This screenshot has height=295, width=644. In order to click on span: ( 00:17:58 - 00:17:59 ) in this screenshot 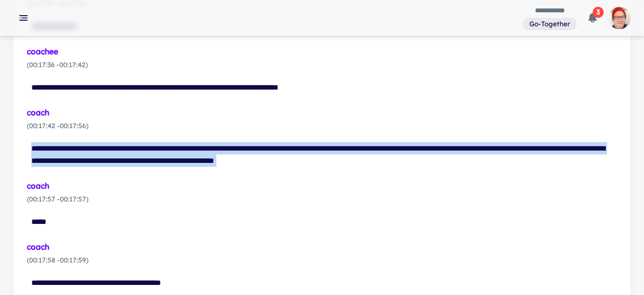, I will do `click(322, 260)`.